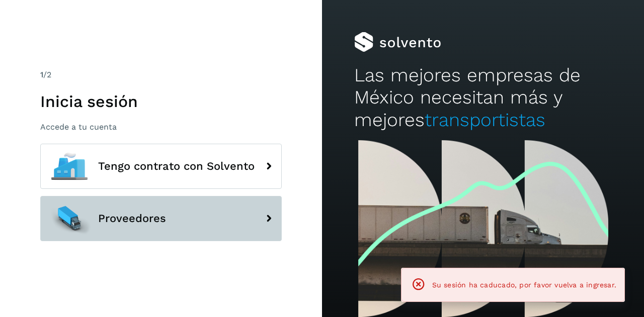  I want to click on span: Proveedores, so click(132, 219).